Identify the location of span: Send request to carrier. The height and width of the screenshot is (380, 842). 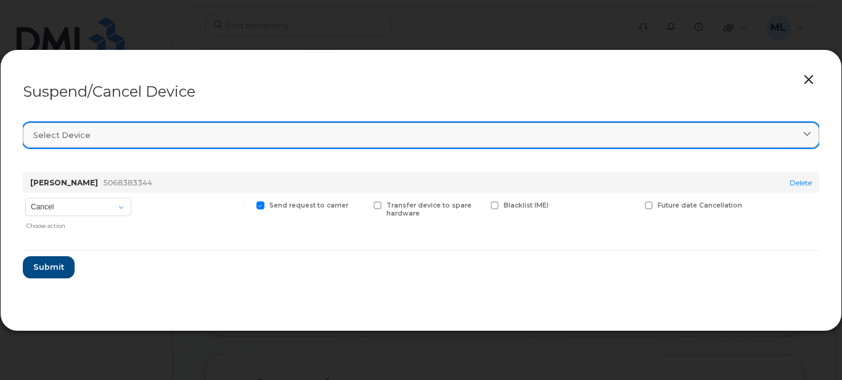
(309, 205).